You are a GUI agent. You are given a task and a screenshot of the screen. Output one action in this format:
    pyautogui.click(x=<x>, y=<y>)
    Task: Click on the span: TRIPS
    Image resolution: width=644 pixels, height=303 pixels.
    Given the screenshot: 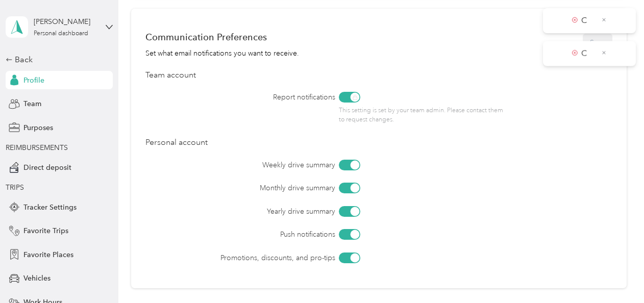 What is the action you would take?
    pyautogui.click(x=15, y=187)
    